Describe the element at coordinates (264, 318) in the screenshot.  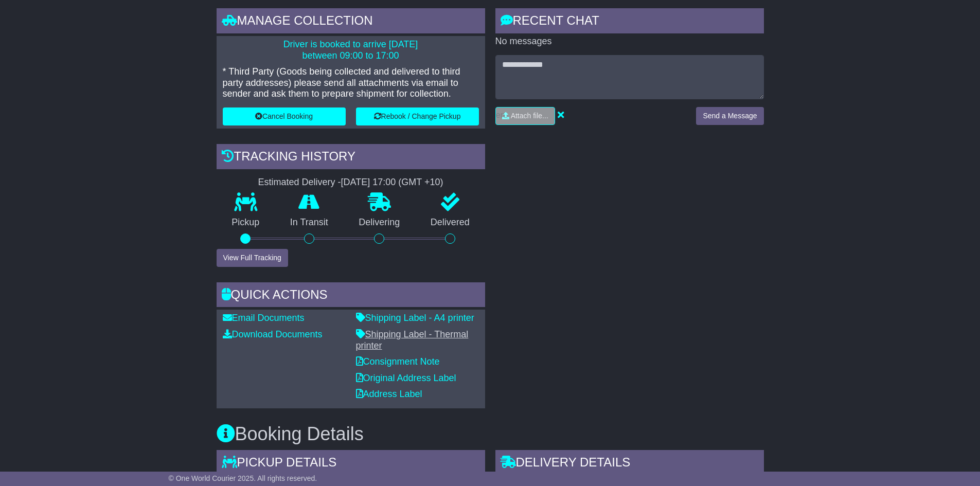
I see `a: Email Documents` at that location.